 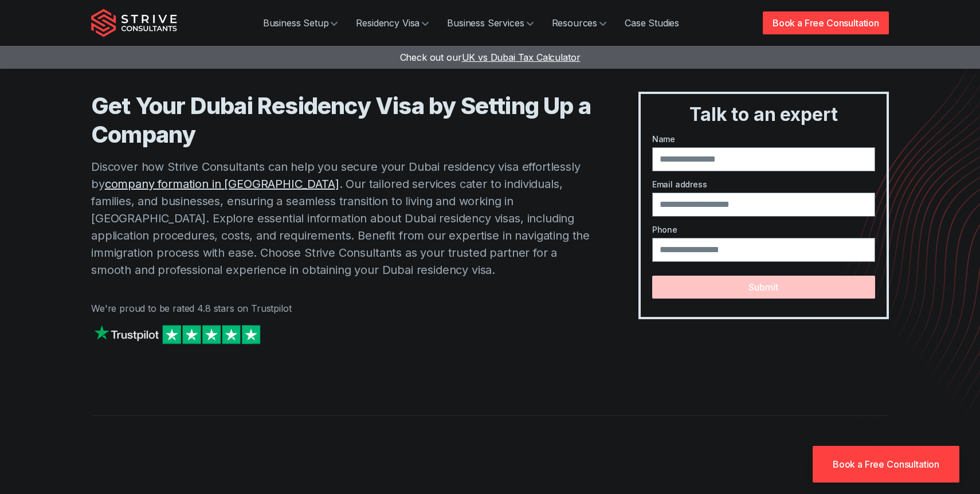 What do you see at coordinates (764, 139) in the screenshot?
I see `label: Name` at bounding box center [764, 139].